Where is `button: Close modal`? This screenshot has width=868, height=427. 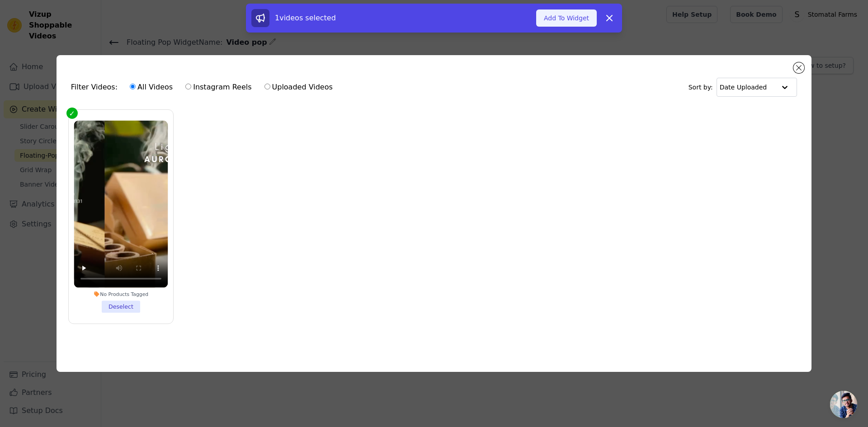
button: Close modal is located at coordinates (799, 68).